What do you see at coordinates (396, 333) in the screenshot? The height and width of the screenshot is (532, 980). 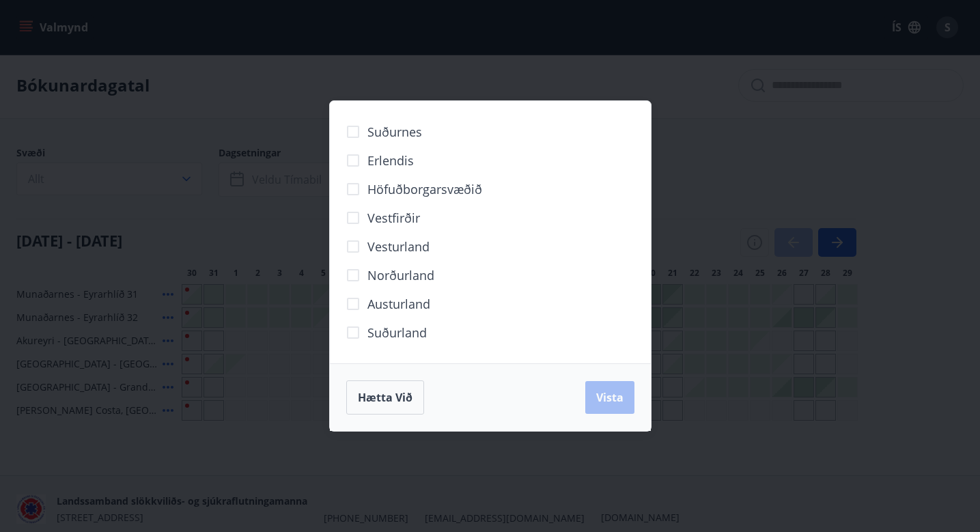 I see `span: Suðurland` at bounding box center [396, 333].